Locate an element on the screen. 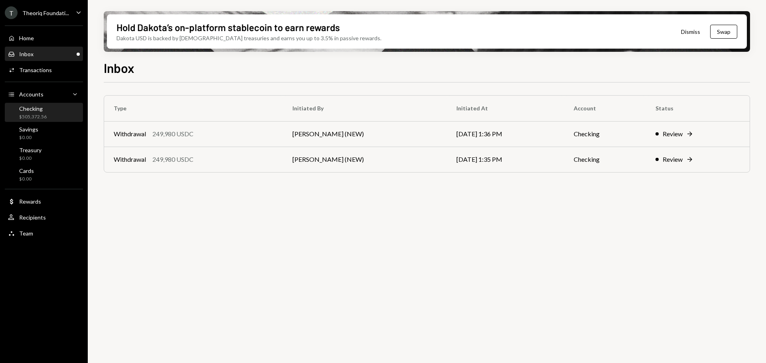 Image resolution: width=766 pixels, height=363 pixels. a: Transactions is located at coordinates (44, 70).